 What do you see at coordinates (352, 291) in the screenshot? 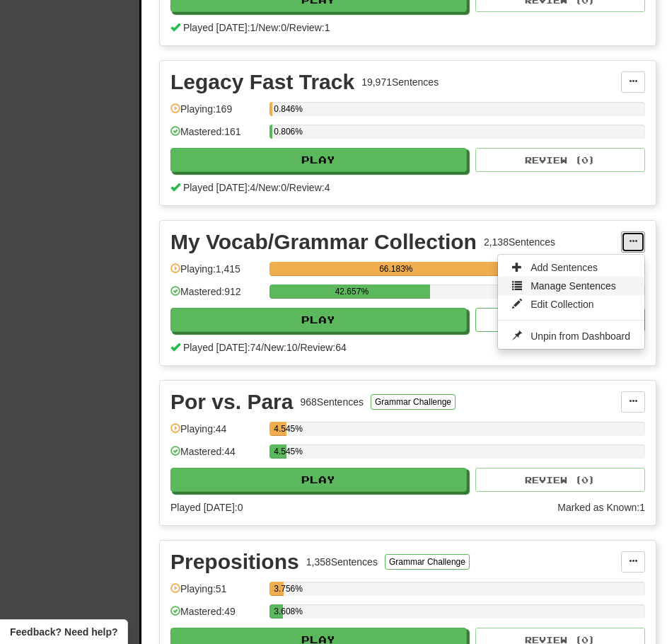
I see `div: 42.657%` at bounding box center [352, 291].